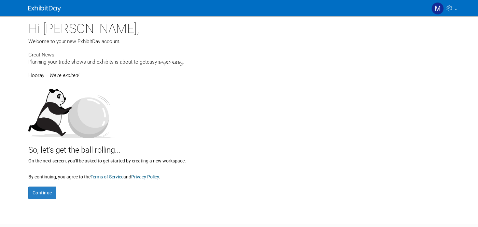 The width and height of the screenshot is (478, 227). What do you see at coordinates (239, 175) in the screenshot?
I see `div: By continuing, you agree to the and .` at bounding box center [239, 175].